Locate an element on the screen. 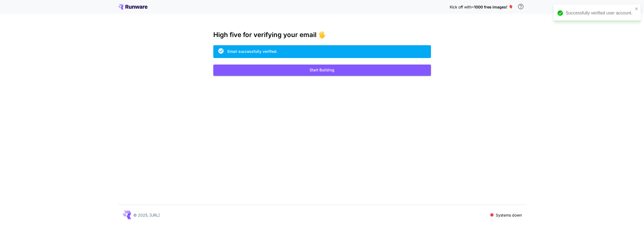 The image size is (644, 225). button: In order to qualify for free credit, you need to sign up with a business email address and click ... is located at coordinates (521, 6).